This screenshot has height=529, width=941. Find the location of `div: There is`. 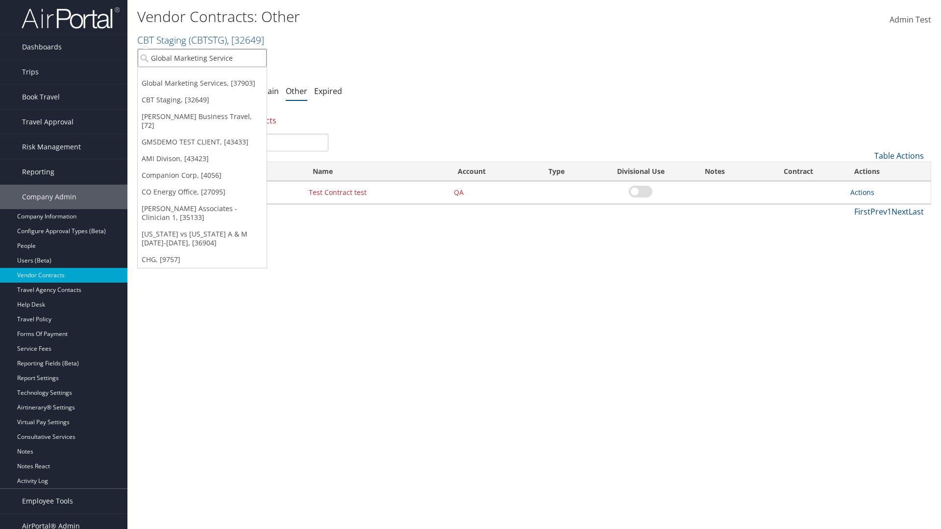

div: There is is located at coordinates (534, 121).